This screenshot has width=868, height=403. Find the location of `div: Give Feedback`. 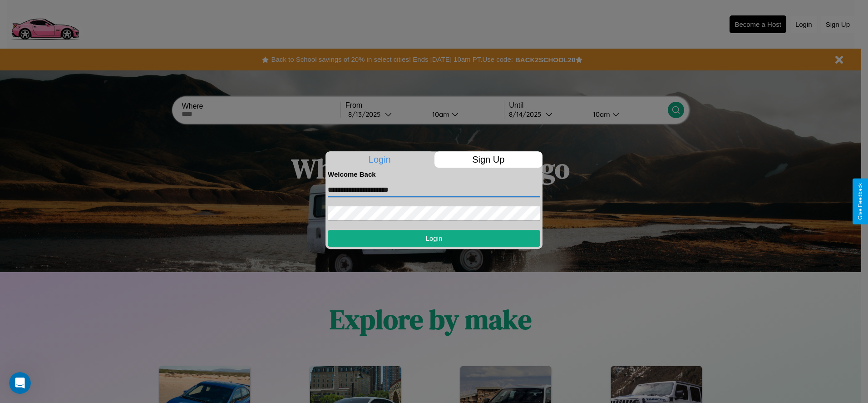

div: Give Feedback is located at coordinates (860, 202).